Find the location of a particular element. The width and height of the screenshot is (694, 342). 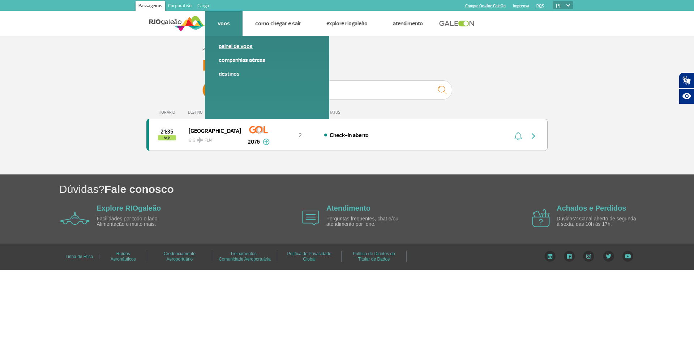

p: Dúvidas? Canal aberto de segunda à sexta, das 10h às 17h. is located at coordinates (598, 221).